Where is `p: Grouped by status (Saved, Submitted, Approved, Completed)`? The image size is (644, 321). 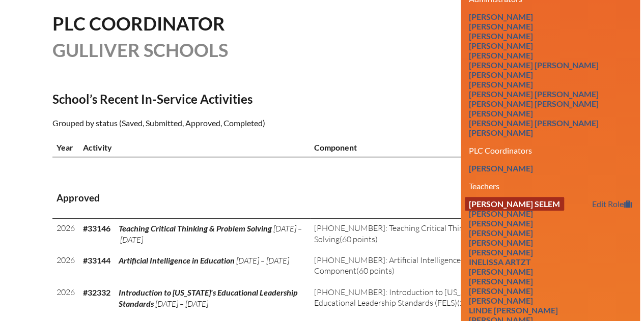 p: Grouped by status (Saved, Submitted, Approved, Completed) is located at coordinates (232, 123).